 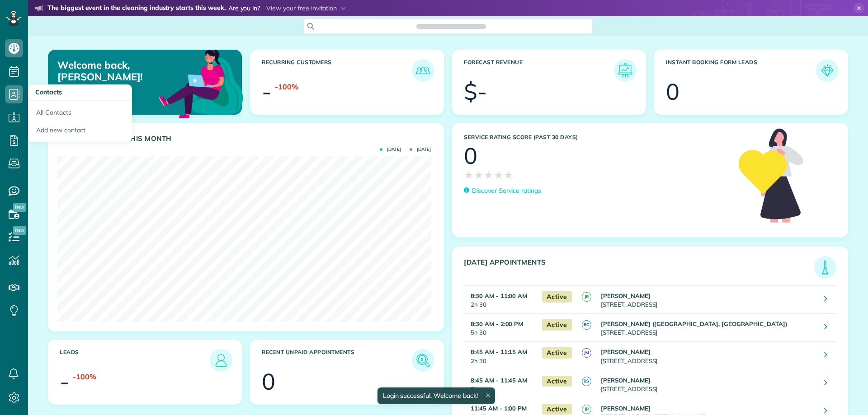 I want to click on td: 3h, so click(x=501, y=384).